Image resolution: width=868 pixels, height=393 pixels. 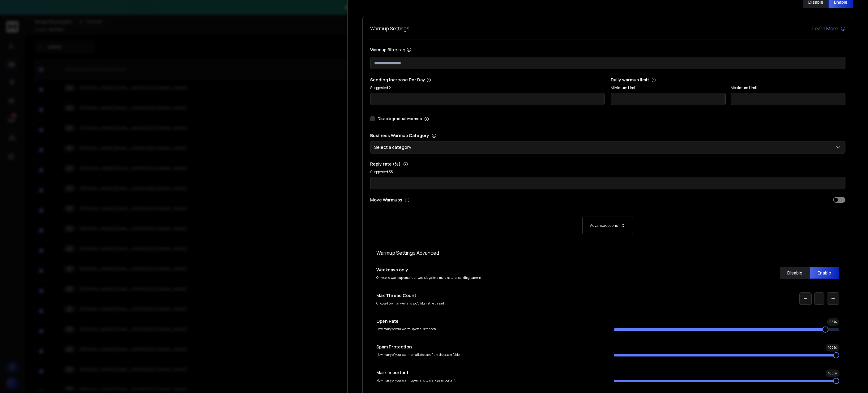 I want to click on button: Disable, so click(x=795, y=273).